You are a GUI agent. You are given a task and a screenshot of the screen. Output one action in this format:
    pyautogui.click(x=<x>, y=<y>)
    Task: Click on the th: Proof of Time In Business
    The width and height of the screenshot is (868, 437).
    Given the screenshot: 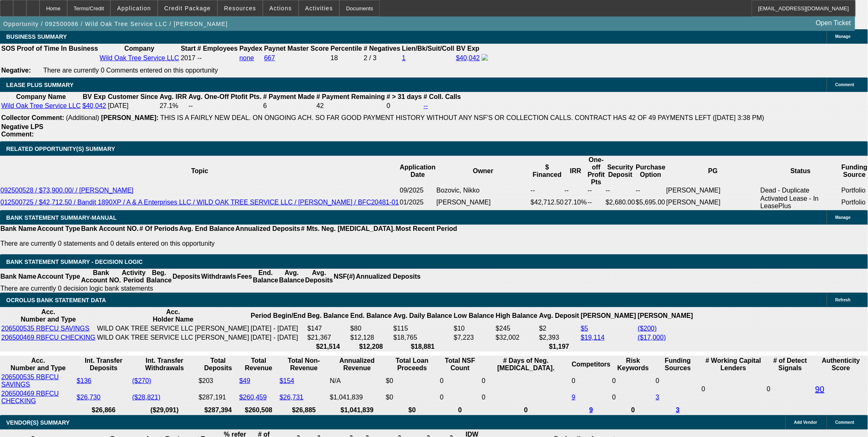 What is the action you would take?
    pyautogui.click(x=58, y=49)
    